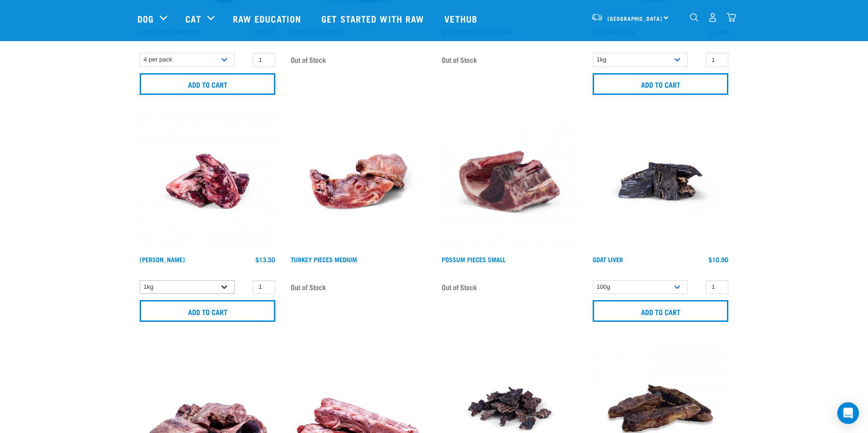  What do you see at coordinates (848, 413) in the screenshot?
I see `div: Open Intercom Messenger` at bounding box center [848, 413].